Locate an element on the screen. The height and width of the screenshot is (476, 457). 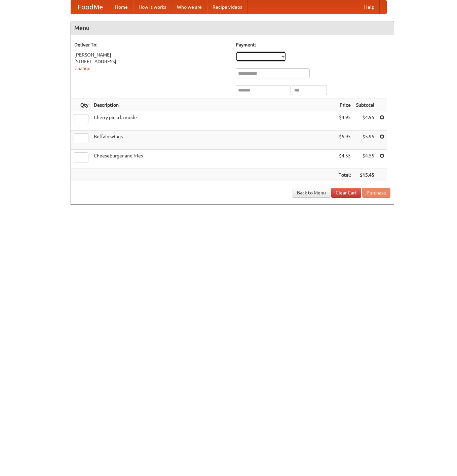
button: Purchase is located at coordinates (376, 193).